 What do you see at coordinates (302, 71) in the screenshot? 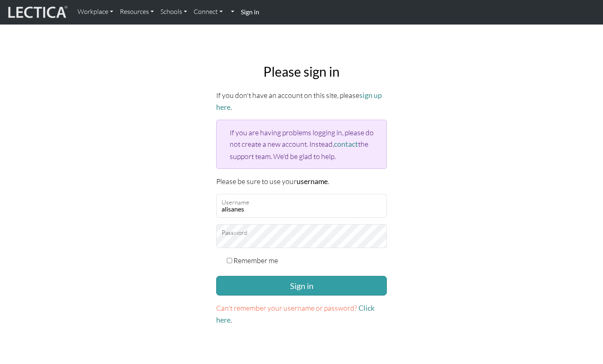
I see `h2: Please sign in` at bounding box center [302, 71].